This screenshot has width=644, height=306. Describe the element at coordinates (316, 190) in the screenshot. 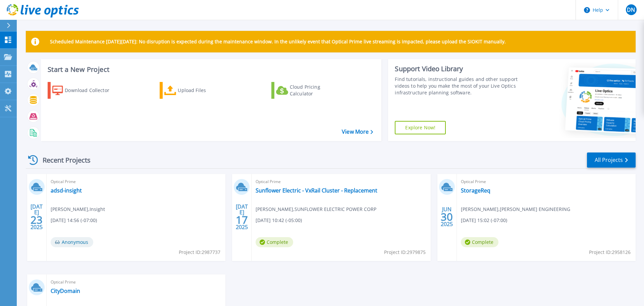

I see `a: Sunflower Electric - VxRail Cluster - Replacement` at that location.